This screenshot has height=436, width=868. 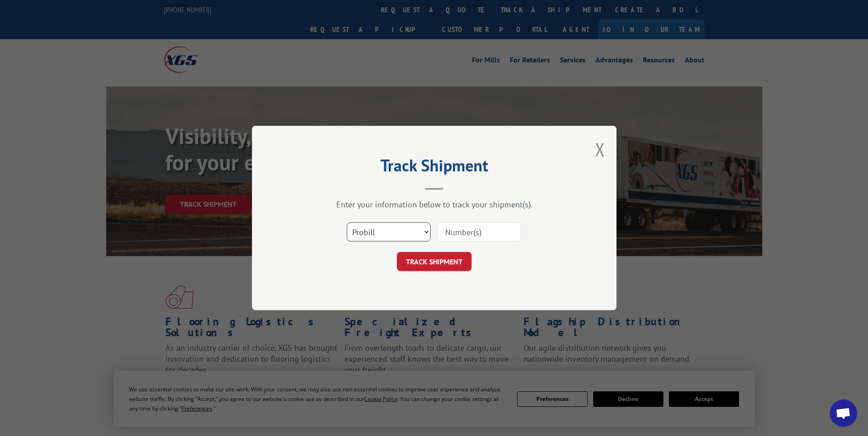 I want to click on div: Open chat, so click(x=844, y=414).